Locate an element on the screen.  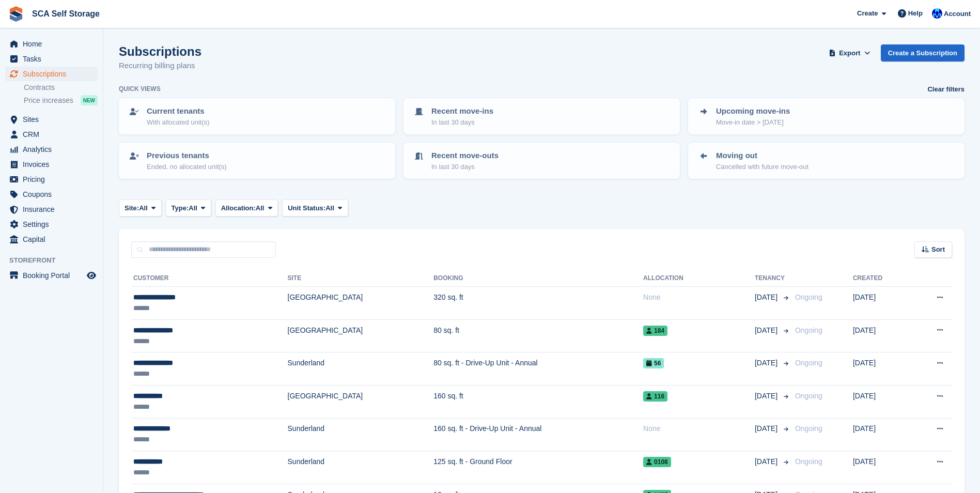
span: Booking Portal is located at coordinates (54, 276).